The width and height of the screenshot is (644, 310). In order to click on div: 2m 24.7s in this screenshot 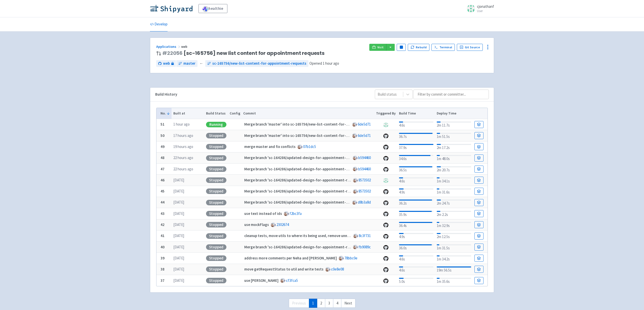, I will do `click(454, 202)`.